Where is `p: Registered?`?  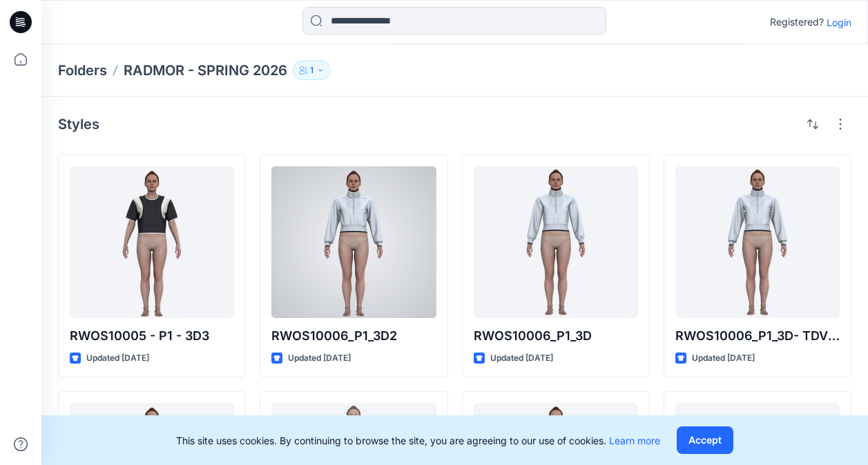 p: Registered? is located at coordinates (797, 22).